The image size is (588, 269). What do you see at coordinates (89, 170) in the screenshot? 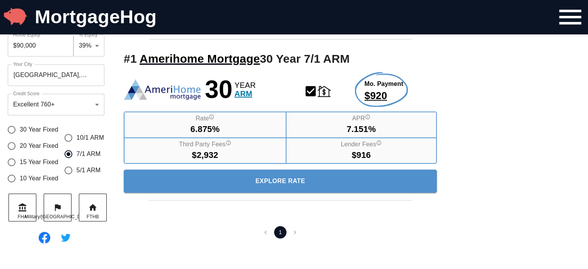
I see `span: 5/1 ARM` at bounding box center [89, 170].